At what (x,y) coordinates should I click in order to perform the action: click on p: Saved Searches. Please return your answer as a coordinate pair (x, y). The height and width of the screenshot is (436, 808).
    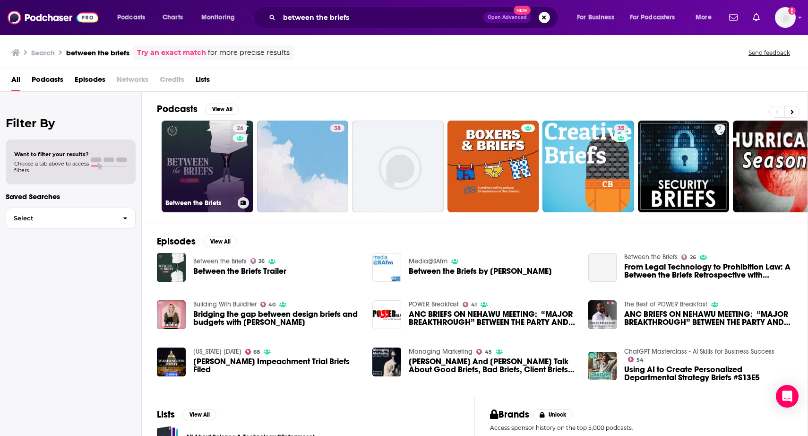
    Looking at the image, I should click on (70, 196).